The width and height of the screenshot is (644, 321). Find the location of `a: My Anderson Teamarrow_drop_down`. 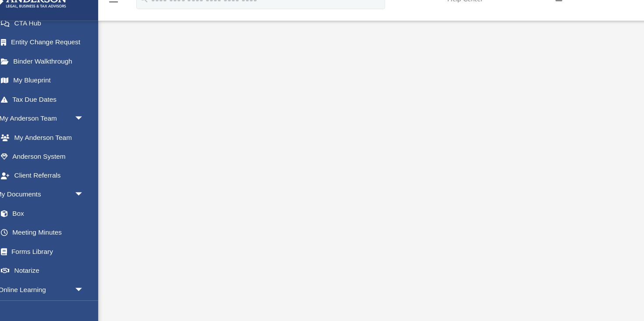

a: My Anderson Teamarrow_drop_down is located at coordinates (55, 126).